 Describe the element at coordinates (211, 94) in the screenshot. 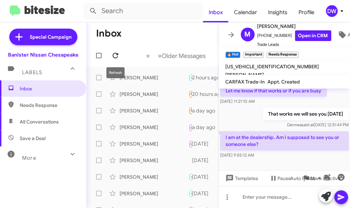

I see `div: 20 hours ago` at that location.